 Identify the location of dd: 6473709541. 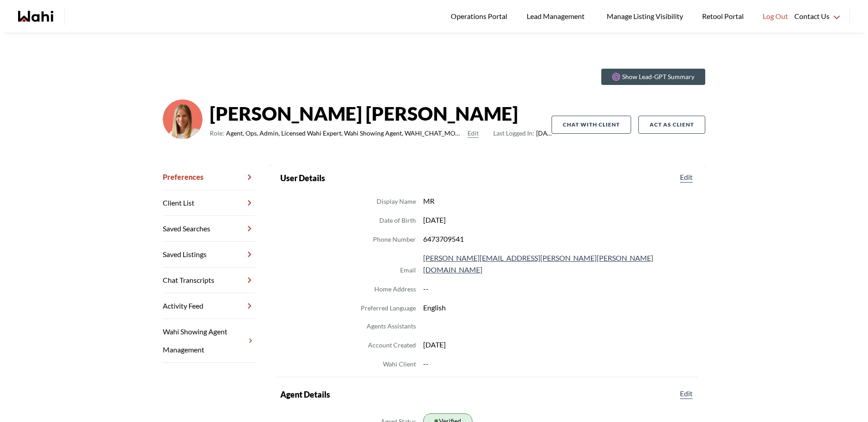
(559, 239).